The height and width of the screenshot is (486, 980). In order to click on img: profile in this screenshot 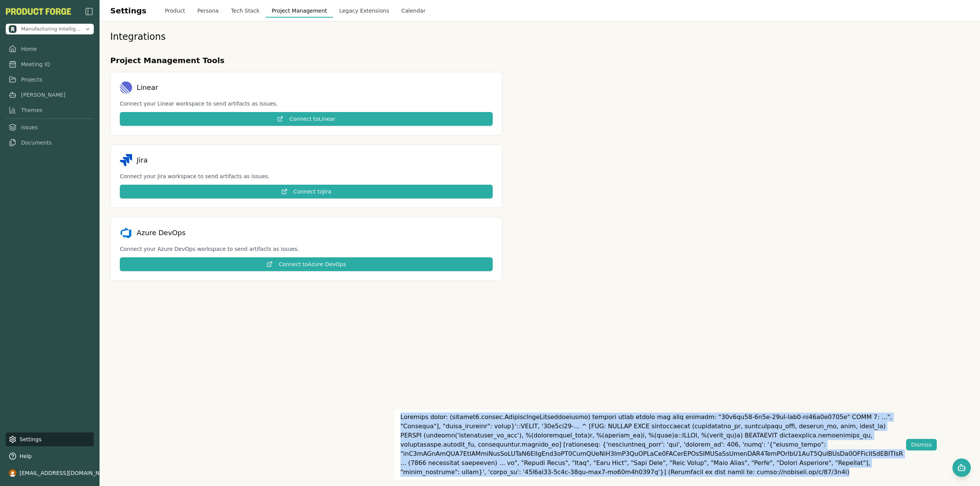, I will do `click(13, 473)`.